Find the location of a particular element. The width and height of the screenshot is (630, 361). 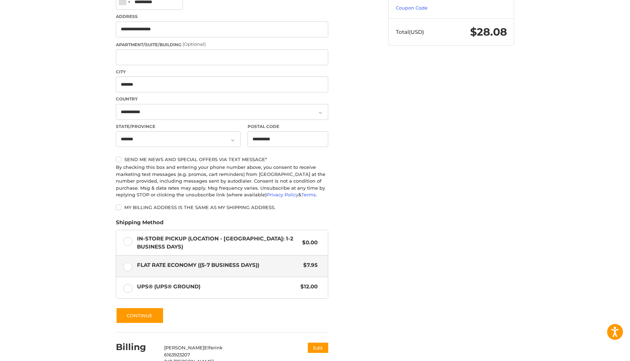

span: Flat Rate Economy ((5-7 Business Days)) is located at coordinates (218, 265).